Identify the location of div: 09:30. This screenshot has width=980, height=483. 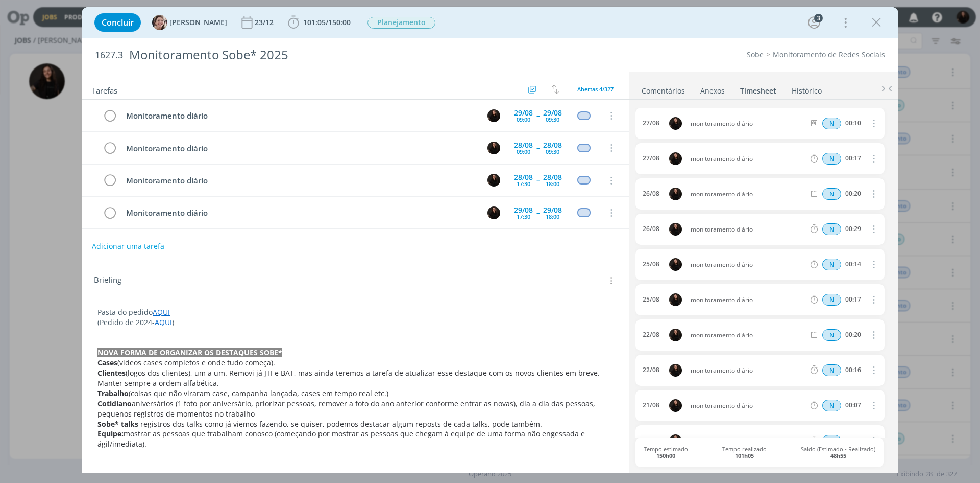
(553, 151).